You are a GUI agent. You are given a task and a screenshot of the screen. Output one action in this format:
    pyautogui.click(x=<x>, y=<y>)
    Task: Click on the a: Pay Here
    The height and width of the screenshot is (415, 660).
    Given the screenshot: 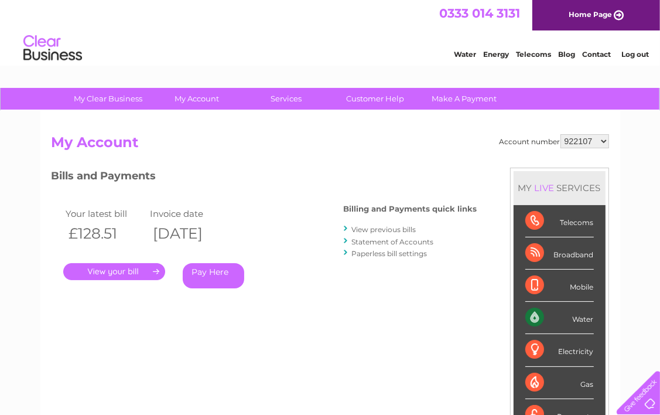 What is the action you would take?
    pyautogui.click(x=213, y=275)
    